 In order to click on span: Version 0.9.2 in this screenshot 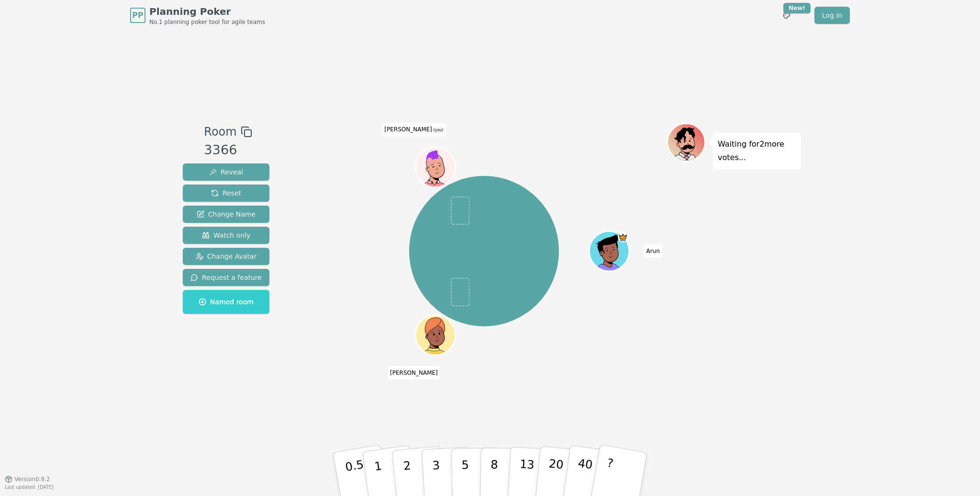, I will do `click(32, 479)`.